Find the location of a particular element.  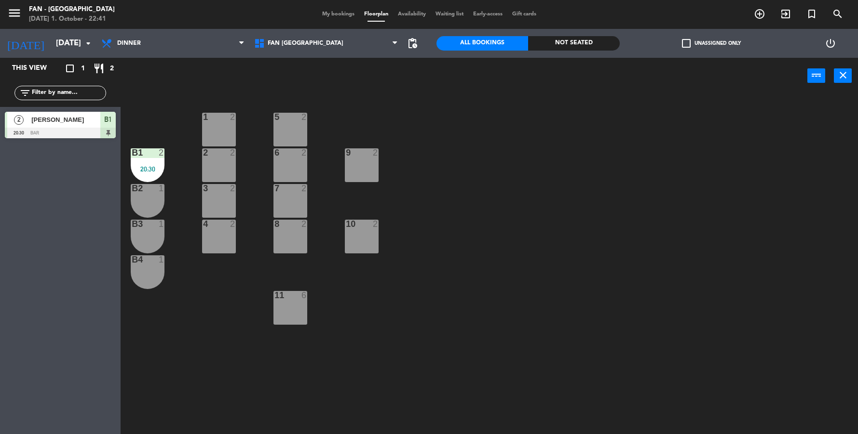

div: 10 is located at coordinates (346, 224).